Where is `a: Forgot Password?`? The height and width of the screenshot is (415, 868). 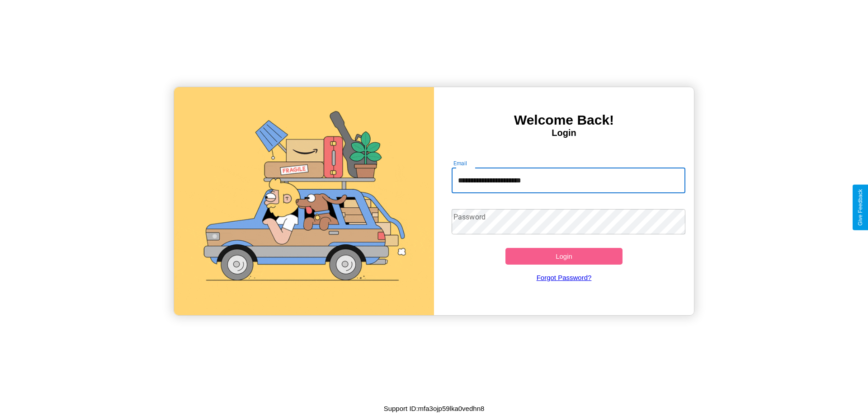
a: Forgot Password? is located at coordinates (564, 277).